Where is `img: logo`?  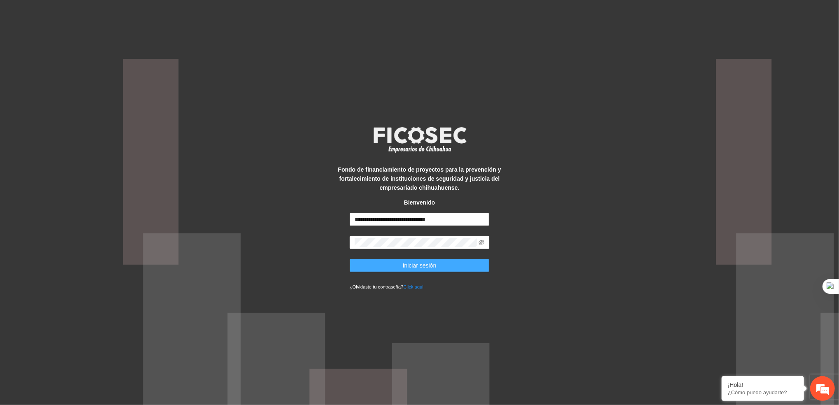 img: logo is located at coordinates (420, 140).